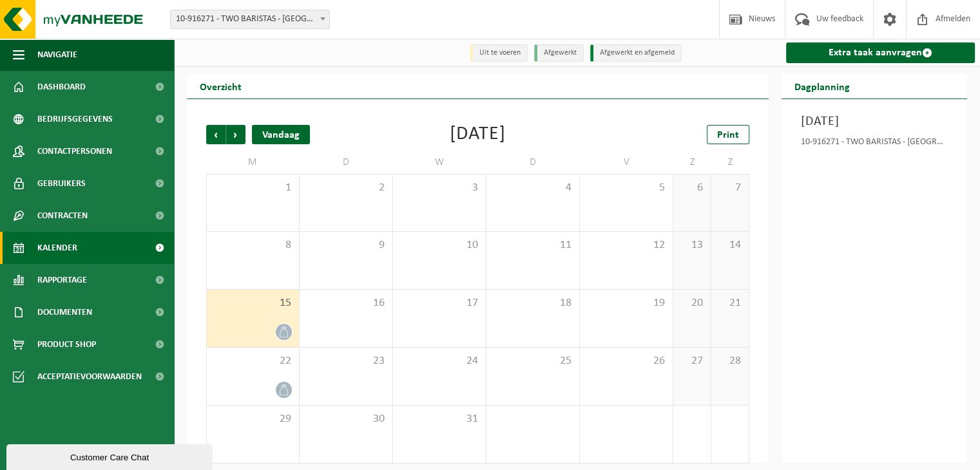 The width and height of the screenshot is (980, 470). Describe the element at coordinates (440, 362) in the screenshot. I see `span: 24` at that location.